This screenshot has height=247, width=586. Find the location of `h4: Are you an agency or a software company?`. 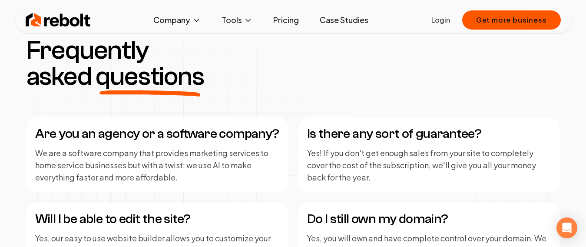

h4: Are you an agency or a software company? is located at coordinates (157, 134).